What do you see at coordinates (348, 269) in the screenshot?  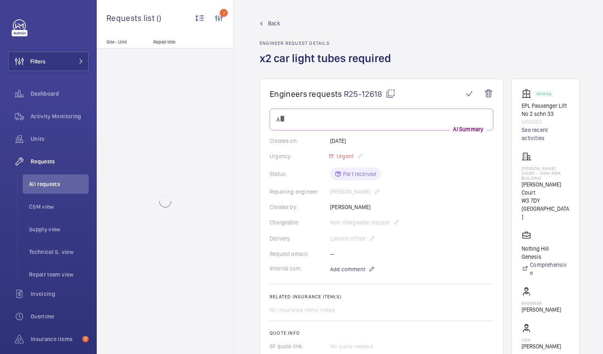 I see `span: Add comment` at bounding box center [348, 269].